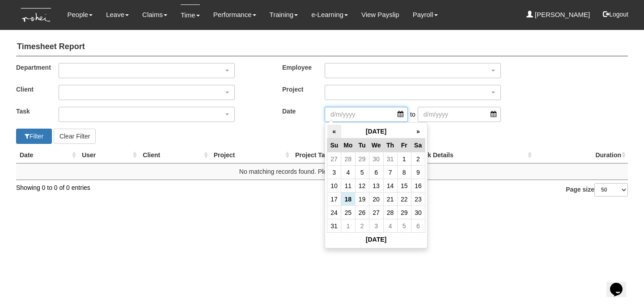 Image resolution: width=644 pixels, height=306 pixels. Describe the element at coordinates (34, 137) in the screenshot. I see `button: Filter` at that location.